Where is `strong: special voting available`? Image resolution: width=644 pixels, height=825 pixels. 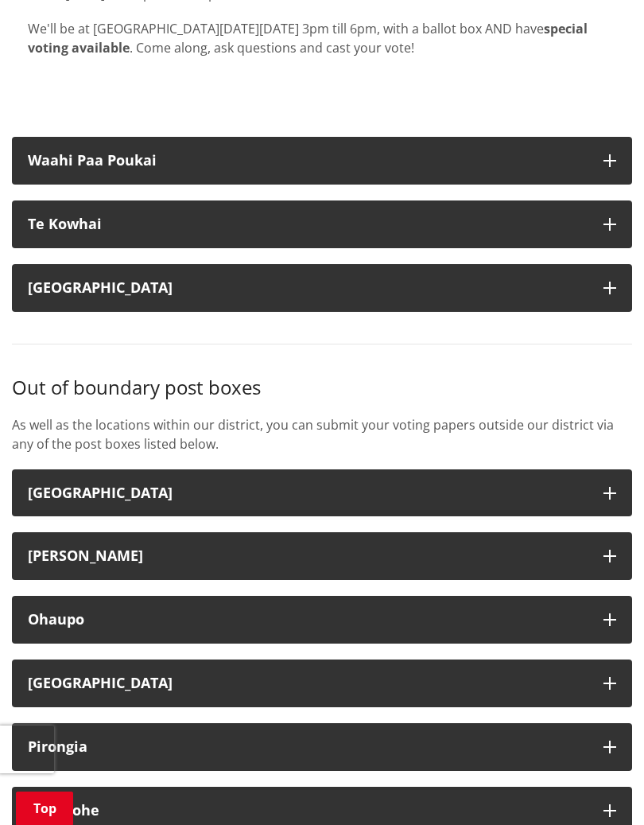 strong: special voting available is located at coordinates (308, 38).